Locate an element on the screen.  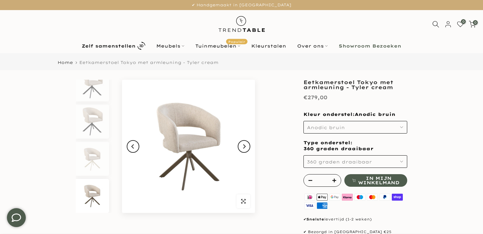
a: Kleurstalen is located at coordinates (269, 46).